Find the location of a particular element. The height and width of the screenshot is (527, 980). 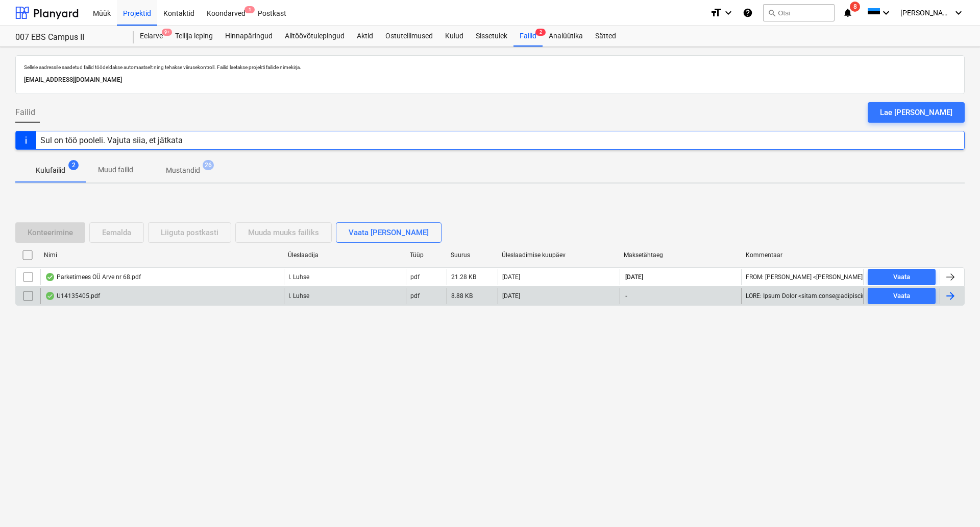

div: 007 EBS Campus II is located at coordinates (68, 37).